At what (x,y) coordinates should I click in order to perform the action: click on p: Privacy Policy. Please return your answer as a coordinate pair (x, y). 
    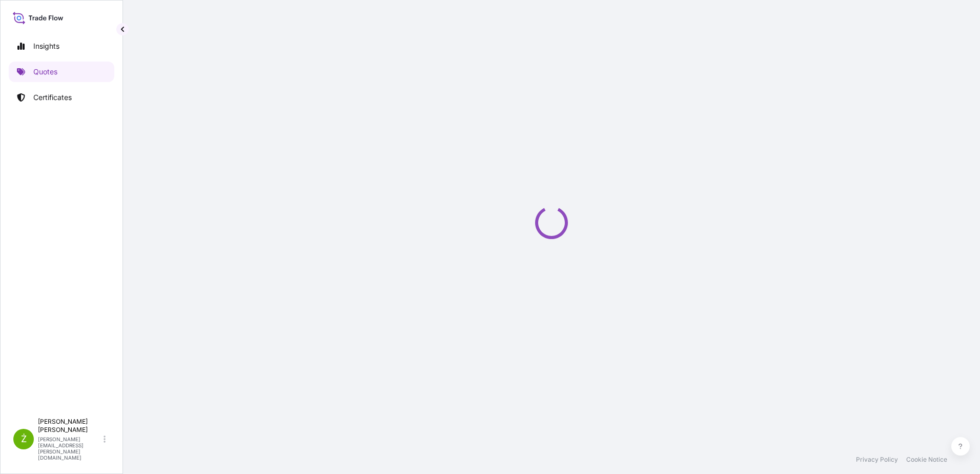
    Looking at the image, I should click on (877, 459).